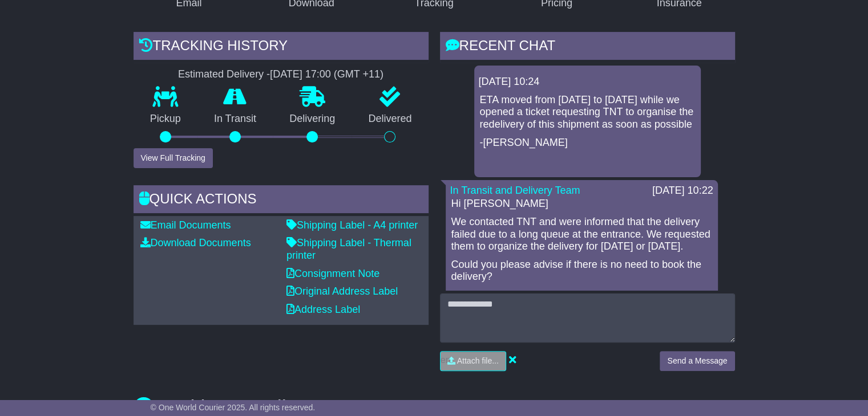 The height and width of the screenshot is (416, 868). Describe the element at coordinates (323, 310) in the screenshot. I see `a: Address Label` at that location.